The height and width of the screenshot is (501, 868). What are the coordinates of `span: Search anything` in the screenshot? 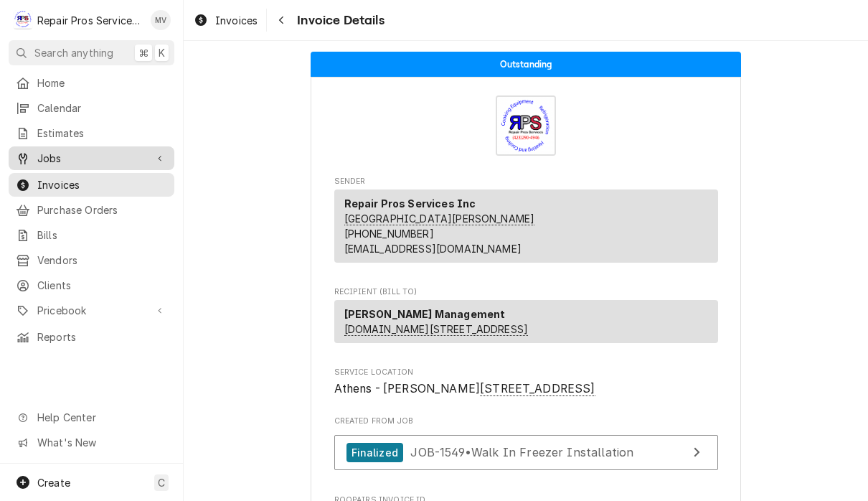 It's located at (74, 52).